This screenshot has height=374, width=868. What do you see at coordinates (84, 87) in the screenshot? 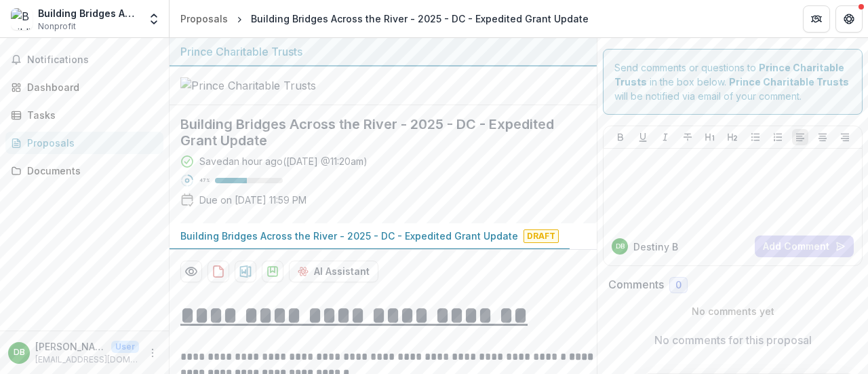
I see `a: Dashboard` at bounding box center [84, 87].